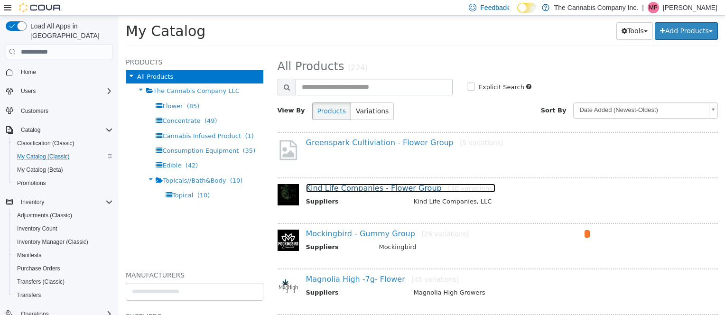 The height and width of the screenshot is (315, 725). Describe the element at coordinates (31, 183) in the screenshot. I see `a: Promotions` at that location.